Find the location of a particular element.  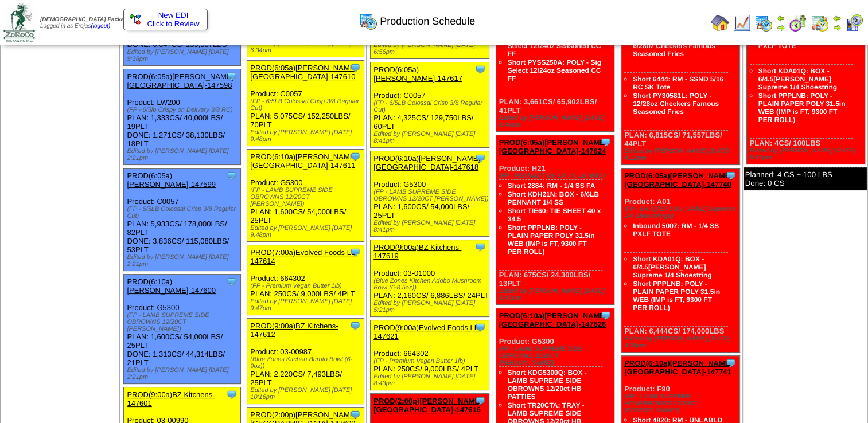

a: PROD(9:00a)BZ Kitchens-147619 is located at coordinates (417, 252).